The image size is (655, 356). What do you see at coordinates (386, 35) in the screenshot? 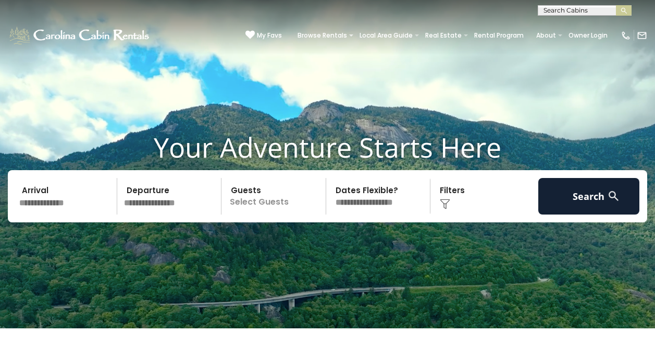
I see `a: Local Area Guide` at bounding box center [386, 35].